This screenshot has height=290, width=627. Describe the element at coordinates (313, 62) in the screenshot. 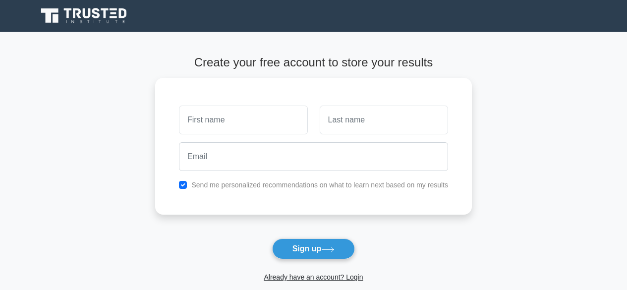

I see `h4: Create your free account to store your results` at that location.